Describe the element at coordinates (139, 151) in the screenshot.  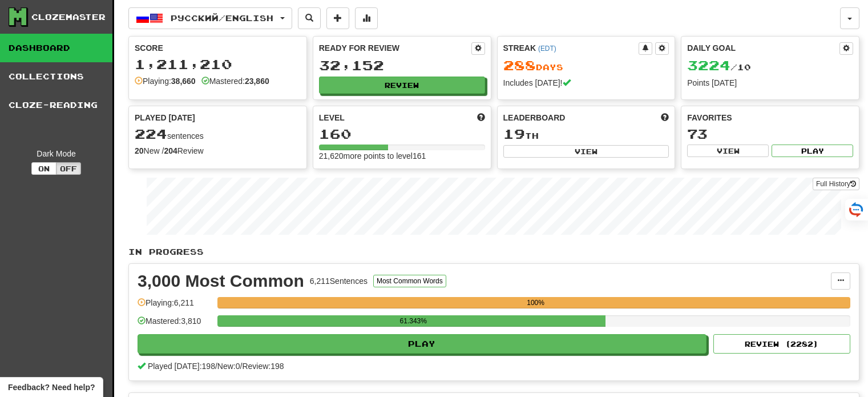
I see `strong: 20` at that location.